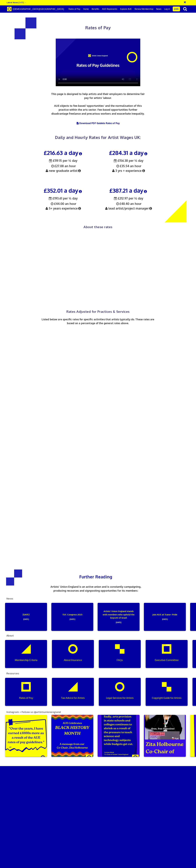 This screenshot has height=868, width=196. I want to click on a: Renew Membership, so click(144, 9).